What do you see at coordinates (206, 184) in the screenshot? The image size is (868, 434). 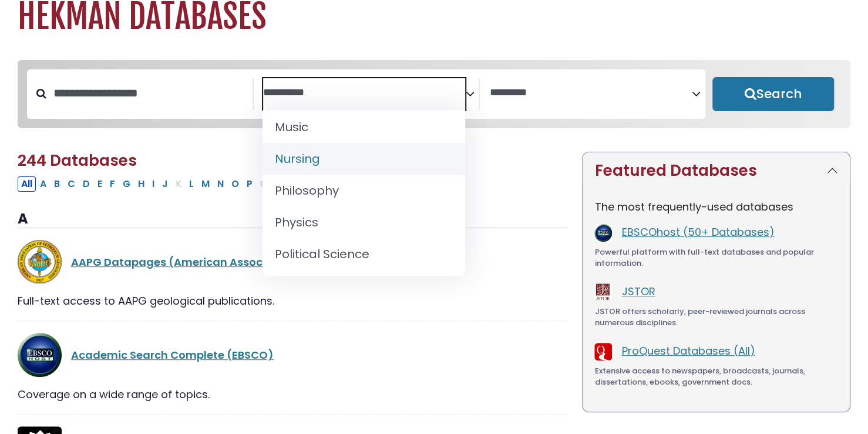 I see `button: Filter Results M` at bounding box center [206, 184].